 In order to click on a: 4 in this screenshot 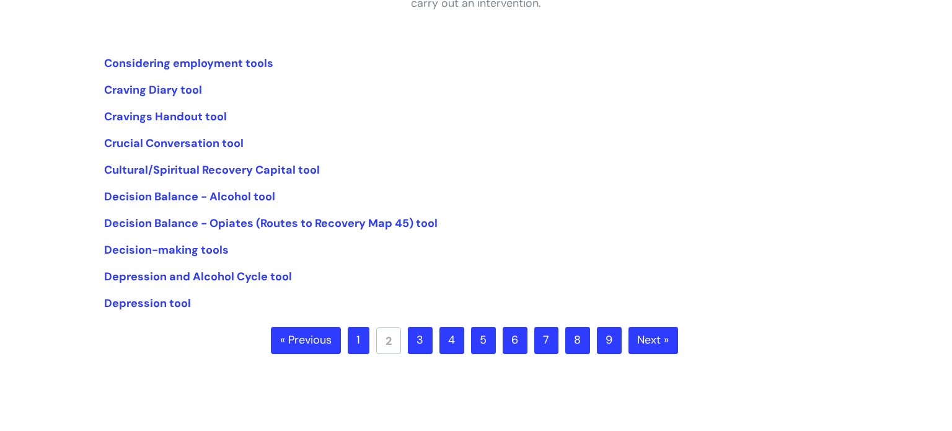, I will do `click(452, 340)`.